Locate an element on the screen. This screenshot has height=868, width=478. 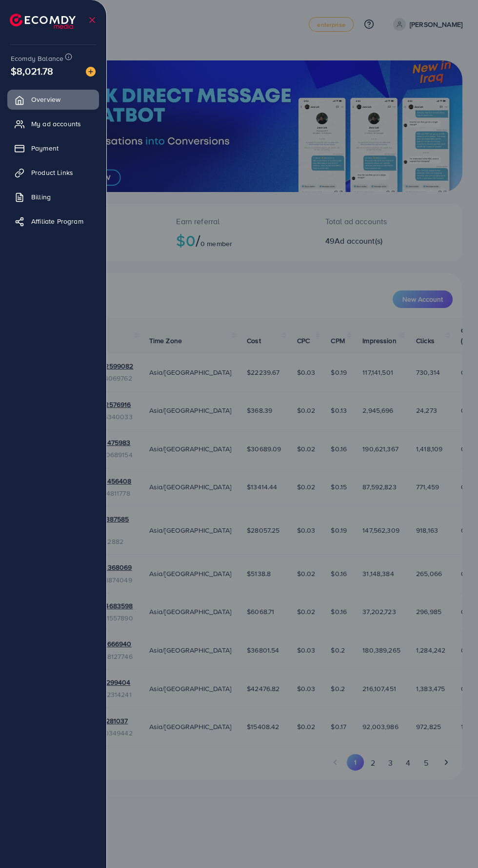
span: Product Links is located at coordinates (52, 173).